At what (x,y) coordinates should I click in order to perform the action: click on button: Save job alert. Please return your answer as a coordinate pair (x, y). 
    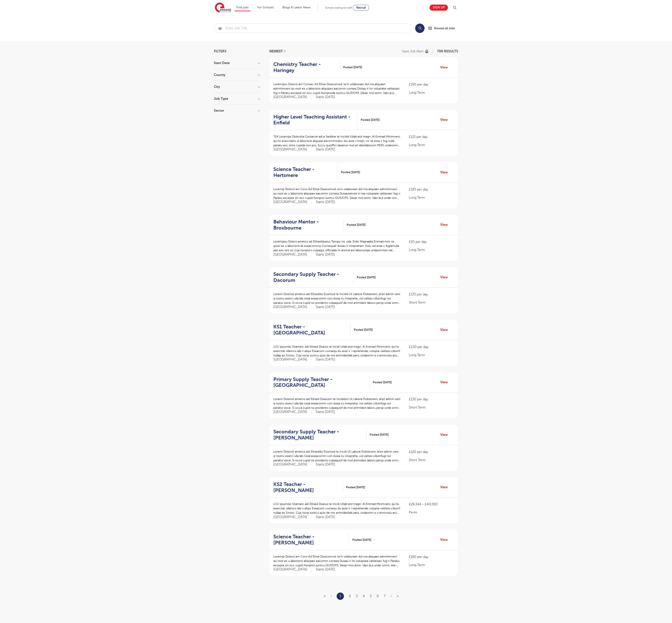
    Looking at the image, I should click on (415, 51).